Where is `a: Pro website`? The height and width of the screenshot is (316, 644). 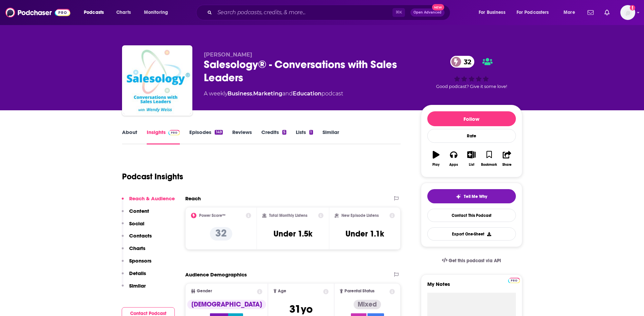 a: Pro website is located at coordinates (514, 280).